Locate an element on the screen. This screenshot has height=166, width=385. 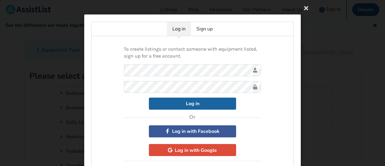
button: Log in is located at coordinates (192, 103).